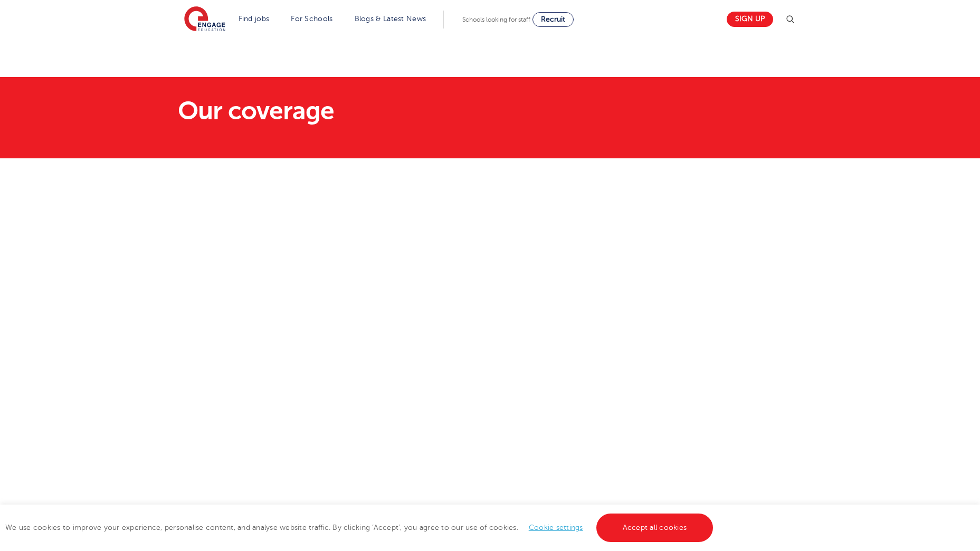 This screenshot has width=980, height=551. Describe the element at coordinates (750, 19) in the screenshot. I see `a: Sign up` at that location.